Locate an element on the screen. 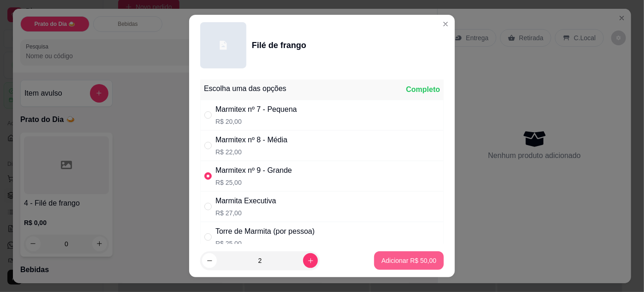  button: decrease-product-quantity is located at coordinates (210, 261).